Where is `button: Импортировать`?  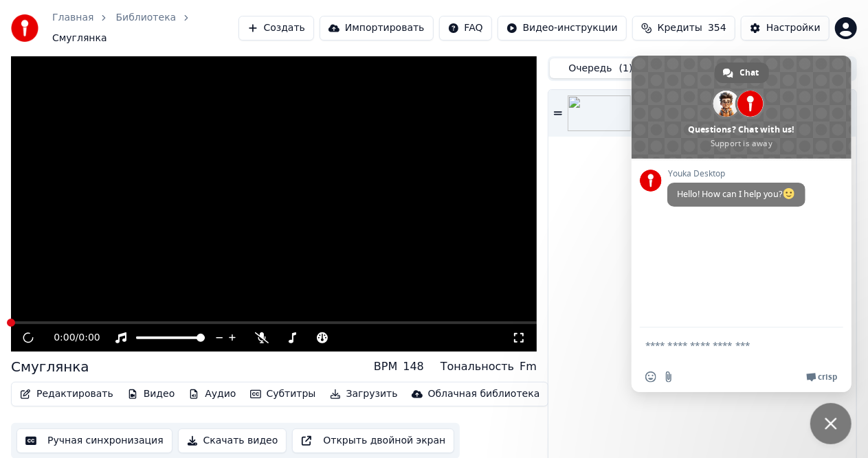
button: Импортировать is located at coordinates (377, 28).